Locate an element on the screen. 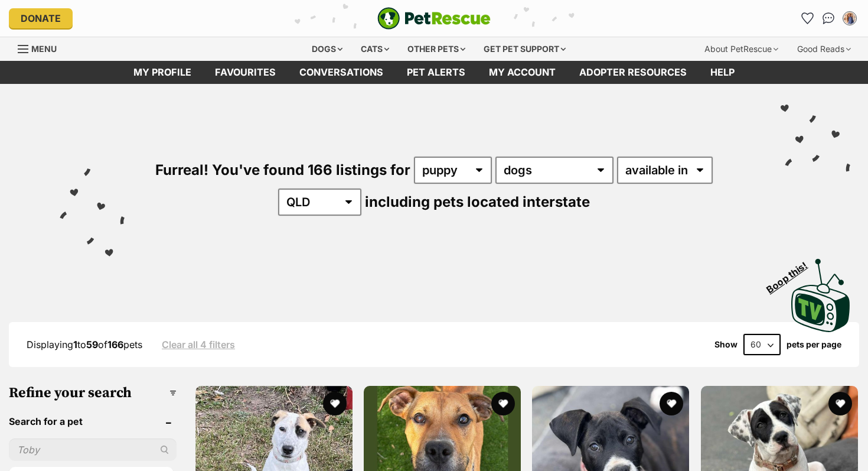  strong: 1 is located at coordinates (75, 345).